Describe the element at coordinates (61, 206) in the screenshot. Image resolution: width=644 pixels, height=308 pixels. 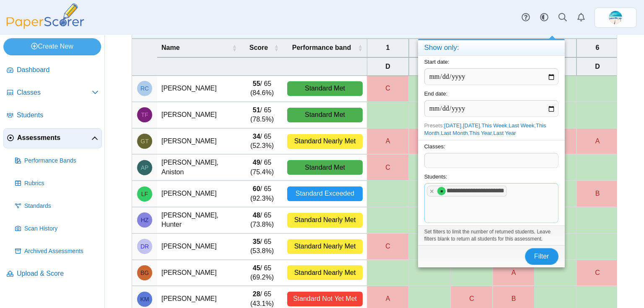
I see `span: Standards` at that location.